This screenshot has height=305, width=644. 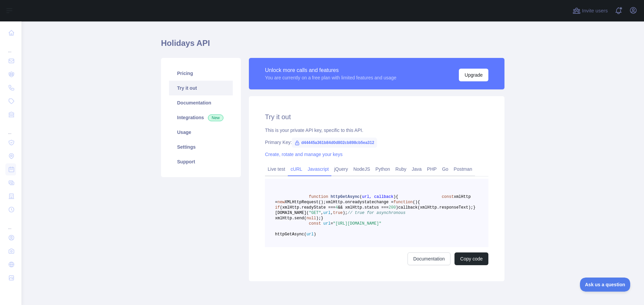 What do you see at coordinates (336, 208) in the screenshot?
I see `span: 4` at bounding box center [336, 208].